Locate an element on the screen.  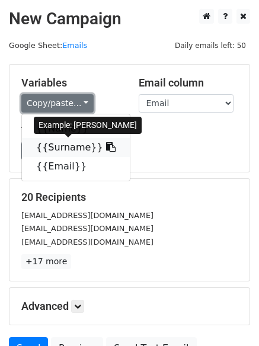
a: Emails is located at coordinates (75, 45).